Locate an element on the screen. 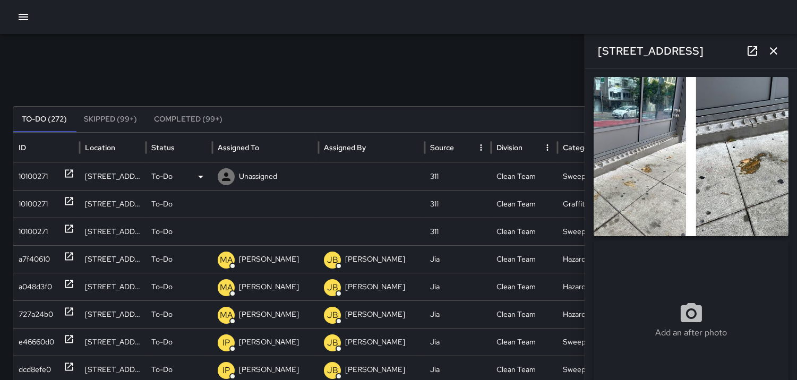 Image resolution: width=797 pixels, height=380 pixels. div: a7f40610 is located at coordinates (34, 259).